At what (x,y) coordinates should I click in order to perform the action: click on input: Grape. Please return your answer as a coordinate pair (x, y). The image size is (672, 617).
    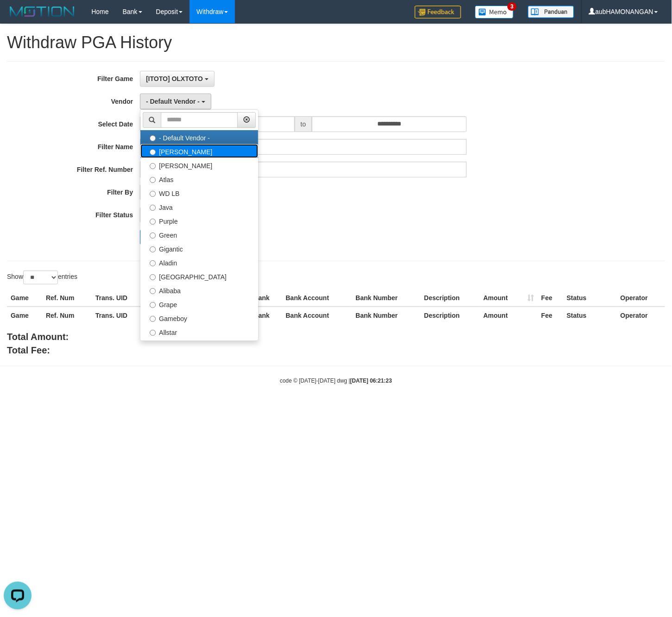
    Looking at the image, I should click on (153, 305).